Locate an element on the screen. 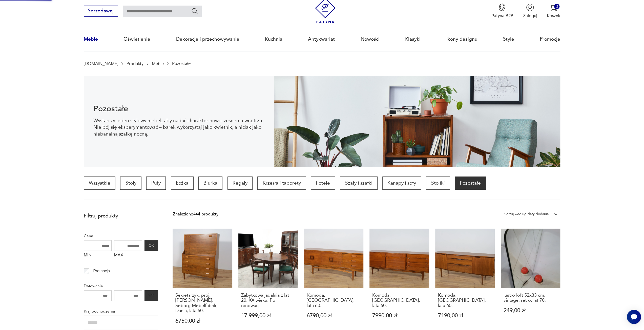 This screenshot has height=330, width=644. h3: lustro loft 52x33 cm, vintage, retro, lat 70. is located at coordinates (531, 298).